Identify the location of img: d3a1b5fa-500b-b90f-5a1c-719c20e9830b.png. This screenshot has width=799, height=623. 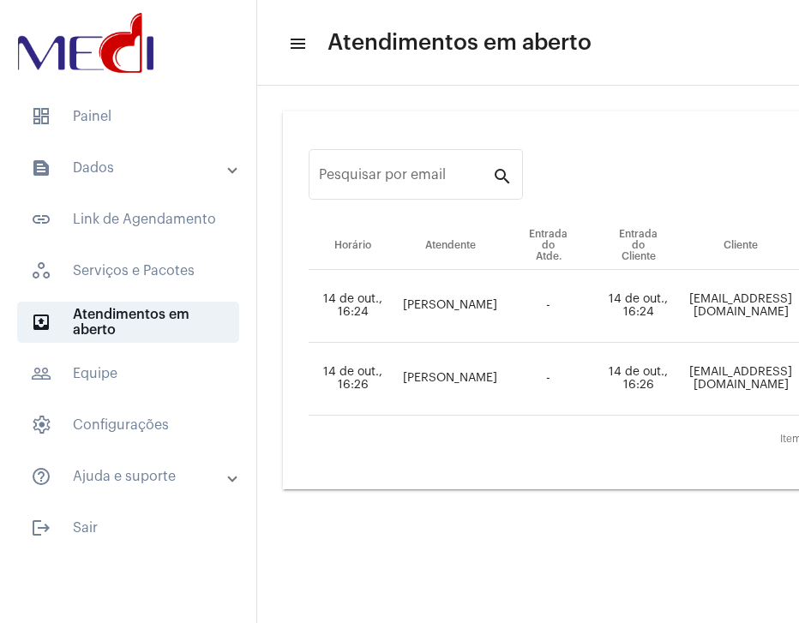
(86, 43).